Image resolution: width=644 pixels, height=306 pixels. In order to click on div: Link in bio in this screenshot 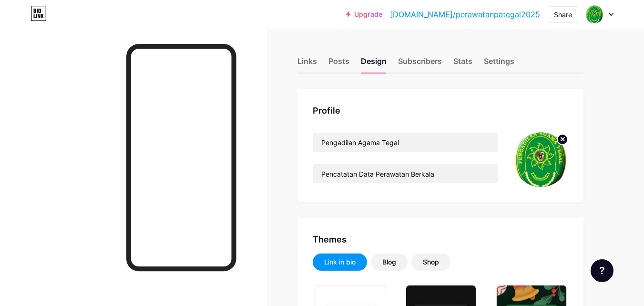, I will do `click(340, 262)`.